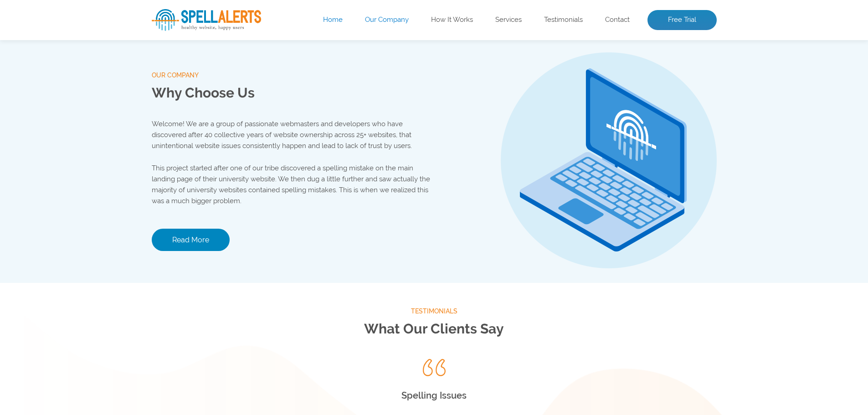 This screenshot has width=868, height=415. What do you see at coordinates (192, 159) in the screenshot?
I see `button: Scan Website` at bounding box center [192, 159].